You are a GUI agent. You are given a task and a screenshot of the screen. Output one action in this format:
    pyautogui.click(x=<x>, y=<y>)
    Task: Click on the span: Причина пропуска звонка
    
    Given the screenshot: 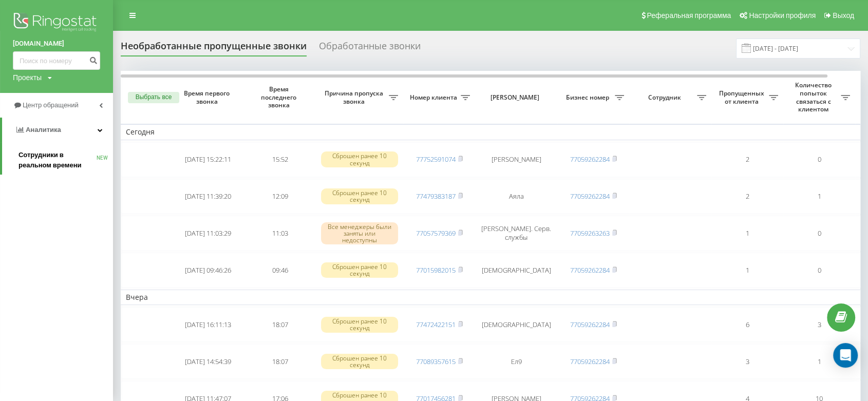 What is the action you would take?
    pyautogui.click(x=355, y=97)
    